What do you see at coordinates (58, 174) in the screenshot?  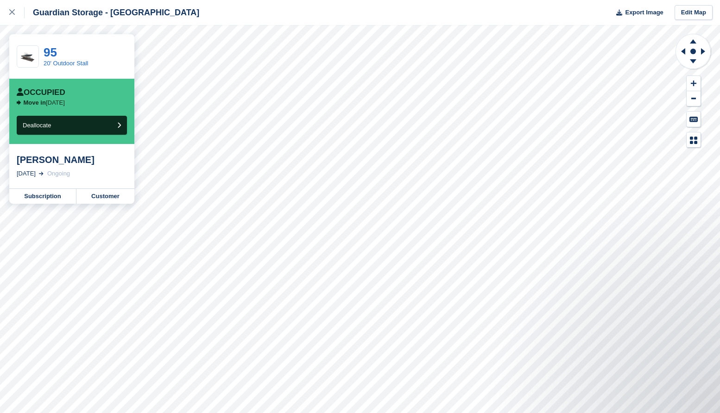 I see `div: Ongoing` at bounding box center [58, 174].